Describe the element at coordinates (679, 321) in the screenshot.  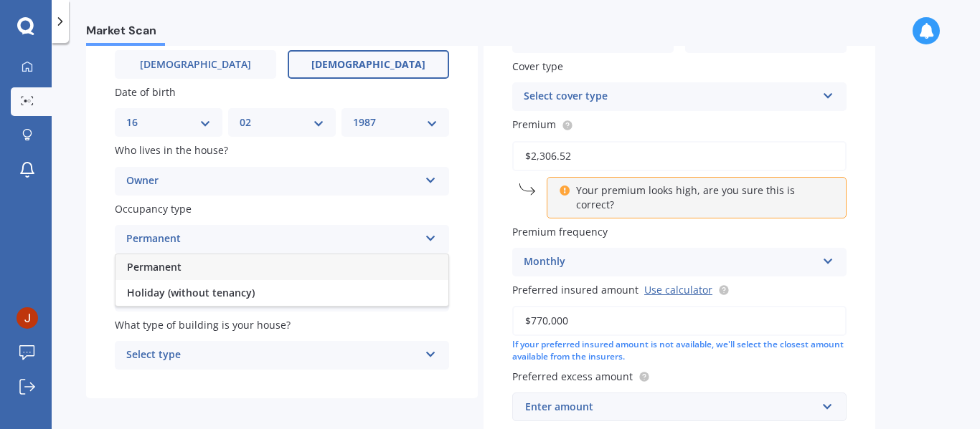
I see `input: Enter amount` at that location.